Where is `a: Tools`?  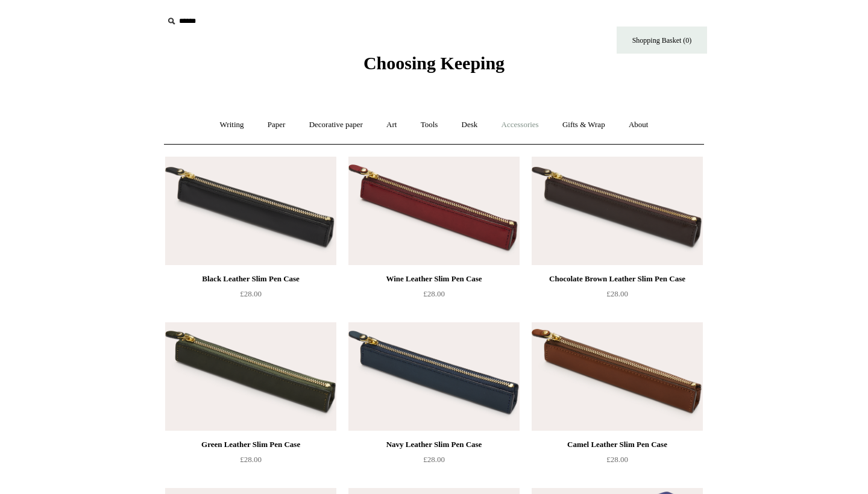
a: Tools is located at coordinates (429, 125).